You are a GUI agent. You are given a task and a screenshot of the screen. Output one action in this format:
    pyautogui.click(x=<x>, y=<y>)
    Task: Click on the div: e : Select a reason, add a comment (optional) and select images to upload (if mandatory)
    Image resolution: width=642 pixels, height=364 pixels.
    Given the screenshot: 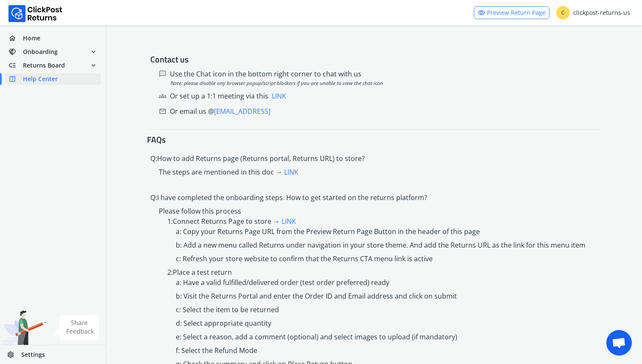 What is the action you would take?
    pyautogui.click(x=387, y=337)
    